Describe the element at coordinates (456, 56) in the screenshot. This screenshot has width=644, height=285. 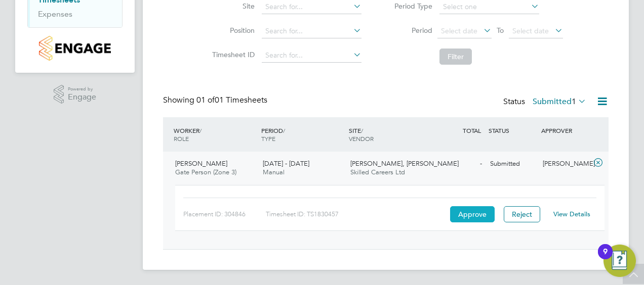
I see `button: Filter` at that location.